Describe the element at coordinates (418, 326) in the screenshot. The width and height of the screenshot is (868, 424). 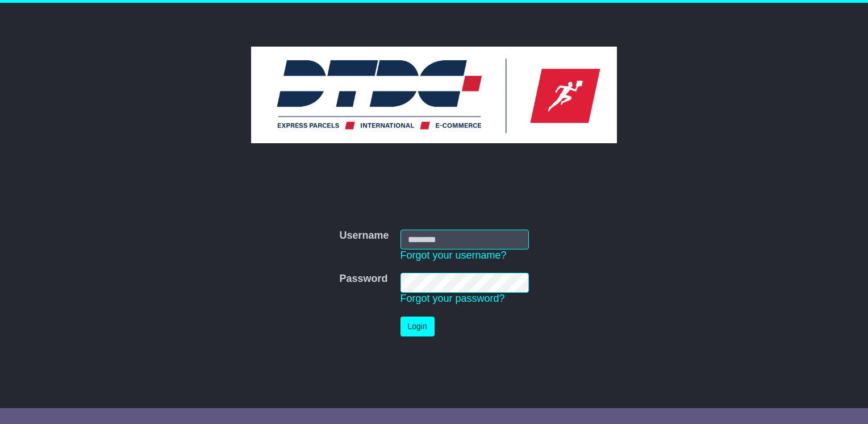
I see `button: Login` at that location.